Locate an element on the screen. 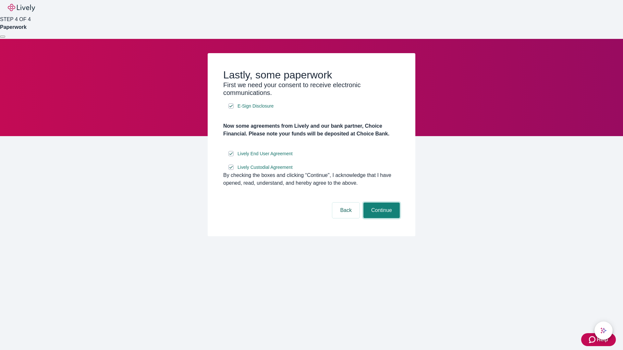  svg: Zendesk support icon is located at coordinates (593, 340).